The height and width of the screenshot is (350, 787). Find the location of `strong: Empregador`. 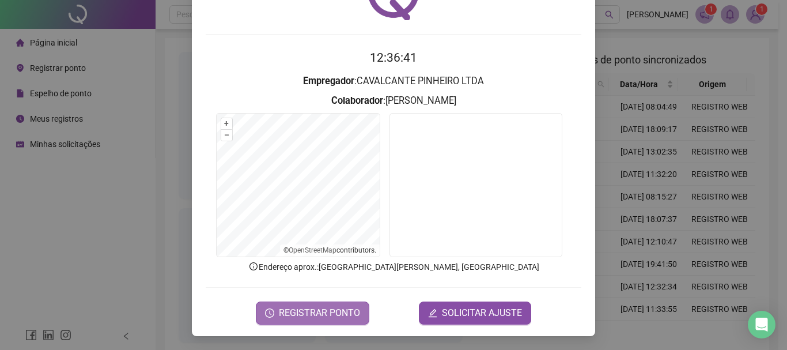

strong: Empregador is located at coordinates (329, 81).